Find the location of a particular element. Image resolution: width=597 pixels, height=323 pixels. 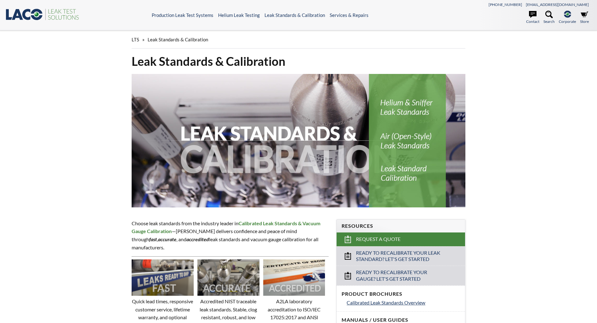

a: Store is located at coordinates (584, 18).